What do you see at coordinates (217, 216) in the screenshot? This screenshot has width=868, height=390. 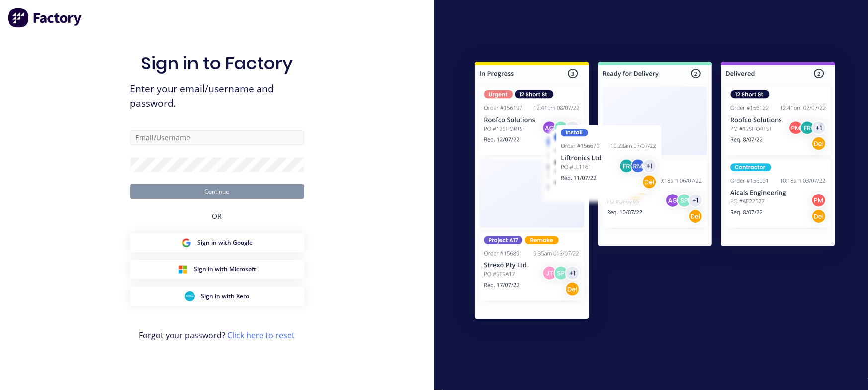 I see `div: OR` at bounding box center [217, 216].